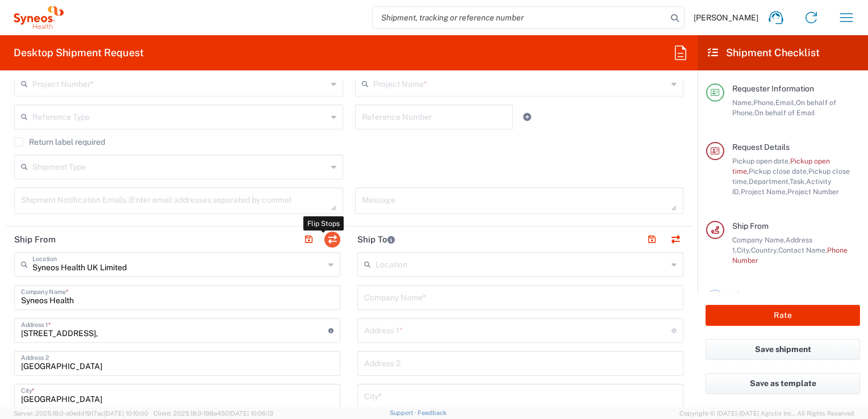 The height and width of the screenshot is (419, 868). Describe the element at coordinates (764, 191) in the screenshot. I see `span: Project Name,` at that location.